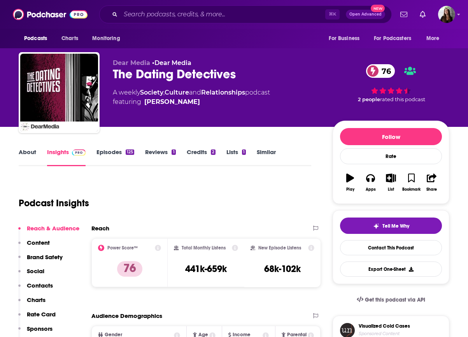 The height and width of the screenshot is (337, 468). What do you see at coordinates (223, 14) in the screenshot?
I see `input: Search podcasts, credits, & more...` at bounding box center [223, 14].